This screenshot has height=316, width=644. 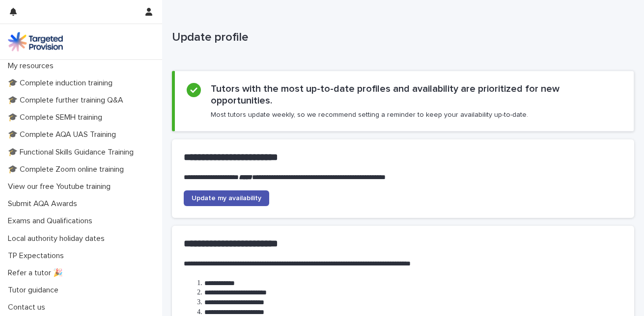 What do you see at coordinates (38, 256) in the screenshot?
I see `p: TP Expectations` at bounding box center [38, 256].